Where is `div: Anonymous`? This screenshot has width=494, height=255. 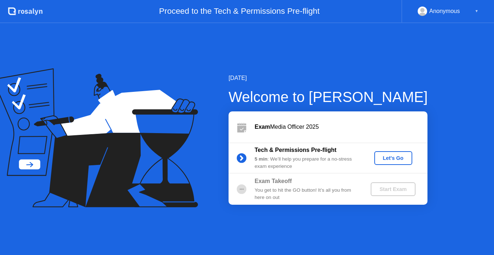
div: Anonymous is located at coordinates (444, 11).